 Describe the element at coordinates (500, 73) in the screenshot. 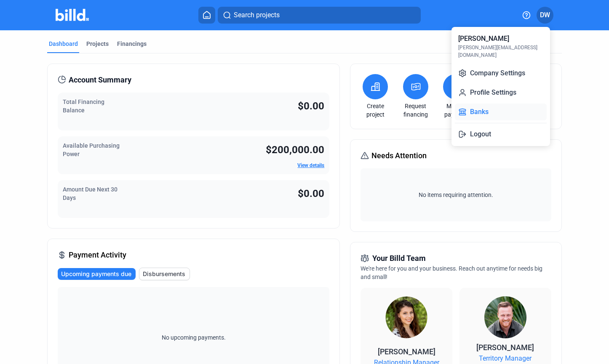

I see `button: Company Settings` at that location.